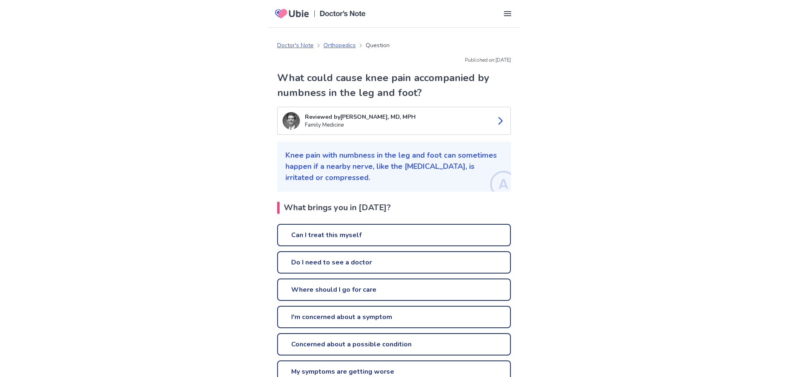  Describe the element at coordinates (339, 45) in the screenshot. I see `a: Orthopedics` at that location.